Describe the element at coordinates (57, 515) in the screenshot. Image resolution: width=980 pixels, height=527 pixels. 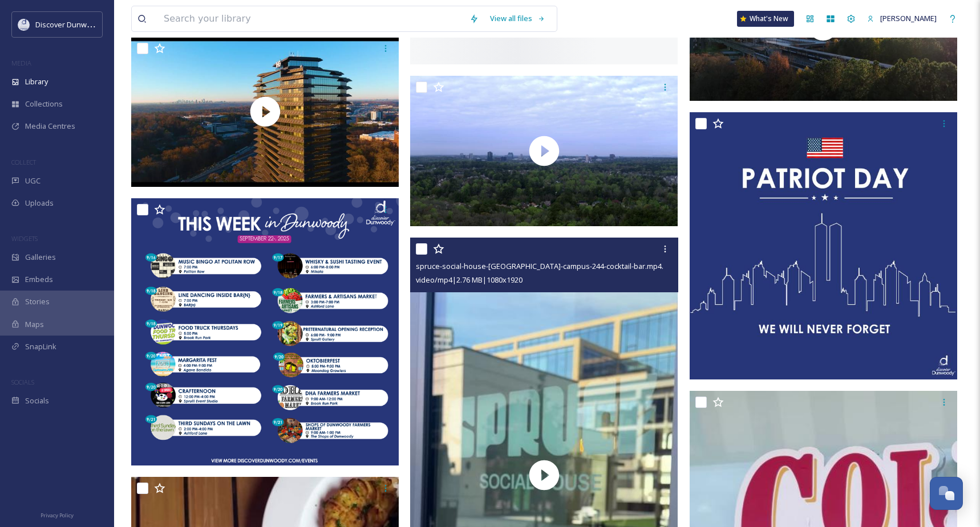
I see `span: Privacy Policy` at that location.